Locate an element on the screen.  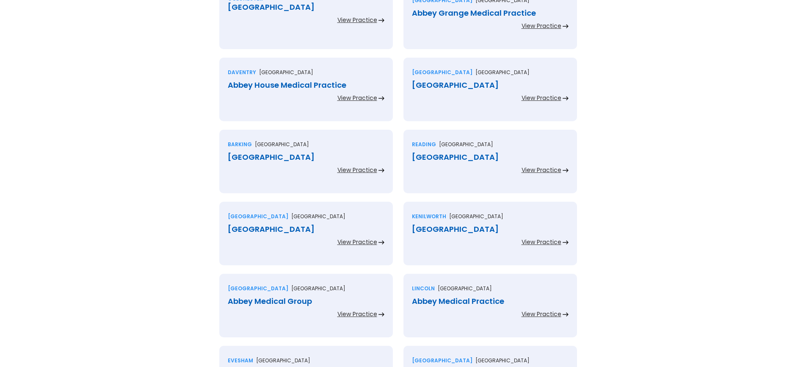
div: Barking is located at coordinates (240, 144).